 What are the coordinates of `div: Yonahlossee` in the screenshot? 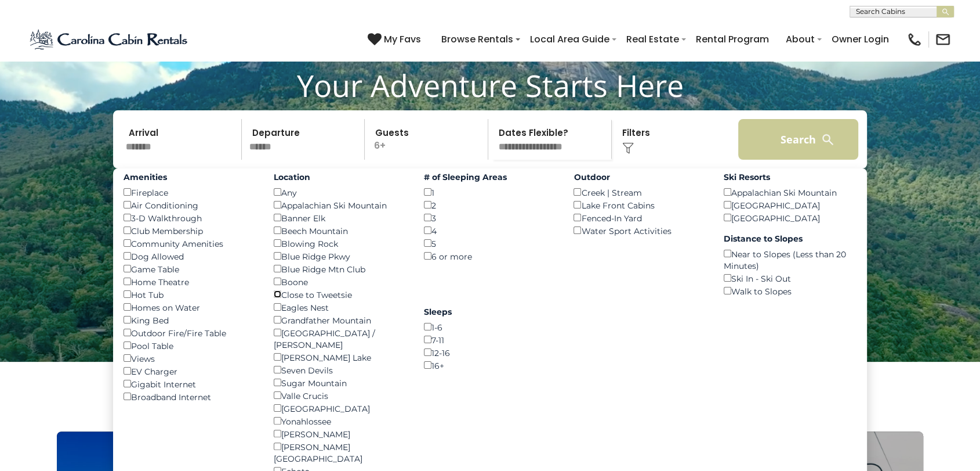 It's located at (340, 421).